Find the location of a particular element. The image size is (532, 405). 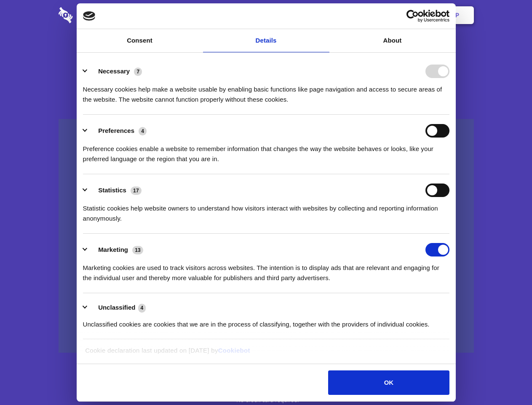

span: 17 is located at coordinates (136, 191).